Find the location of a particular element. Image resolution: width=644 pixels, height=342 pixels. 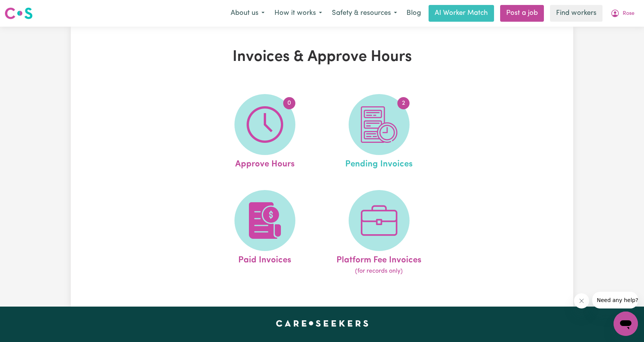

a: Careseekers logo is located at coordinates (19, 13).